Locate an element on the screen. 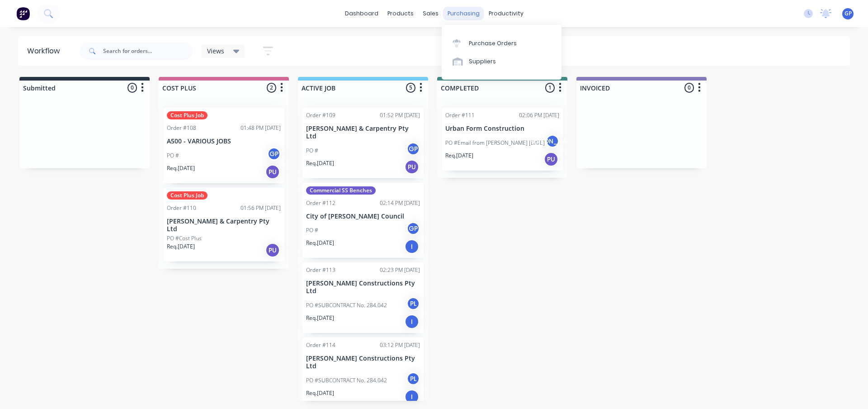  div: Order #112 is located at coordinates (320, 203).